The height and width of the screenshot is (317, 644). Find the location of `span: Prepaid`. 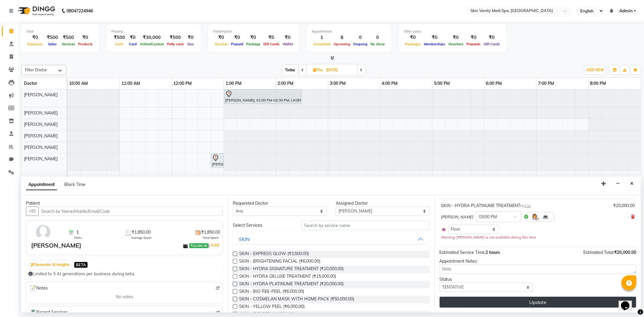

span: Prepaid is located at coordinates (237, 44).